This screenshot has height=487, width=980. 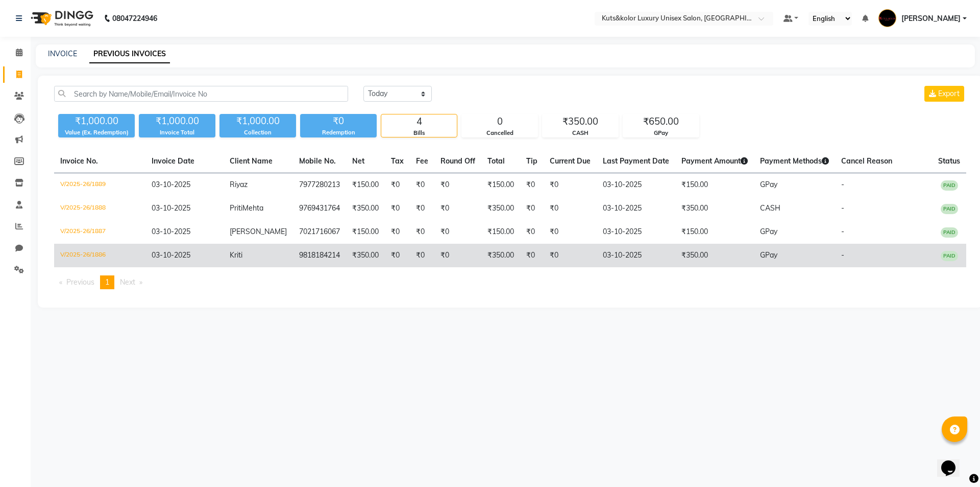 What do you see at coordinates (887, 18) in the screenshot?
I see `img: Jasim Ansari` at bounding box center [887, 18].